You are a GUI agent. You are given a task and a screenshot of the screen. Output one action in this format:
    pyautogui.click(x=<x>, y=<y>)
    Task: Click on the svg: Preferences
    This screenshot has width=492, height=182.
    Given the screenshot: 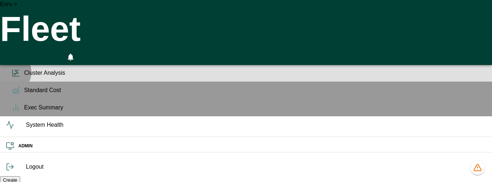 What is the action you would take?
    pyautogui.click(x=87, y=56)
    